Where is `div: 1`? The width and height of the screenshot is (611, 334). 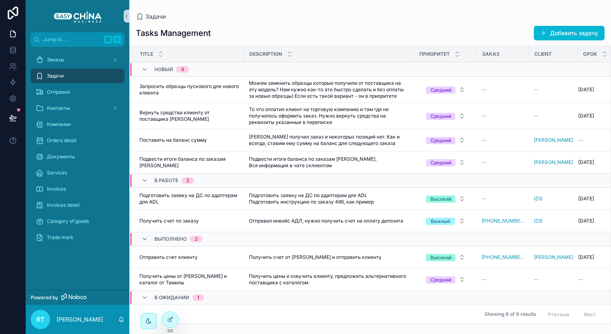 div: 1 is located at coordinates (198, 298).